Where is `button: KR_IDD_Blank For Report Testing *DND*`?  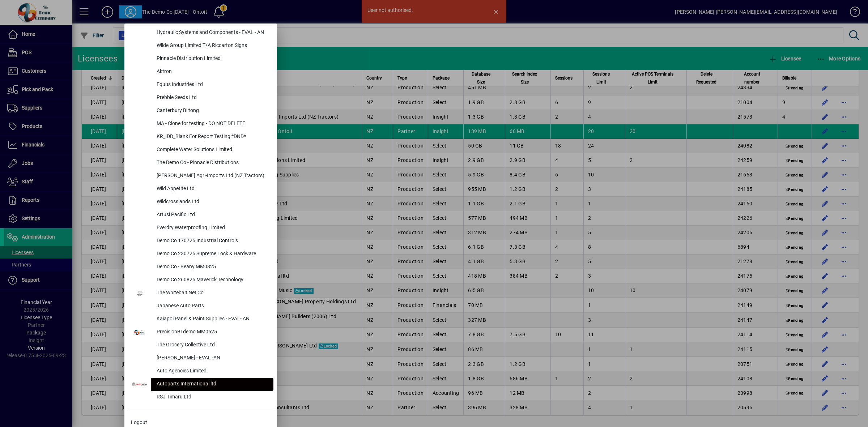 button: KR_IDD_Blank For Report Testing *DND* is located at coordinates (200, 137).